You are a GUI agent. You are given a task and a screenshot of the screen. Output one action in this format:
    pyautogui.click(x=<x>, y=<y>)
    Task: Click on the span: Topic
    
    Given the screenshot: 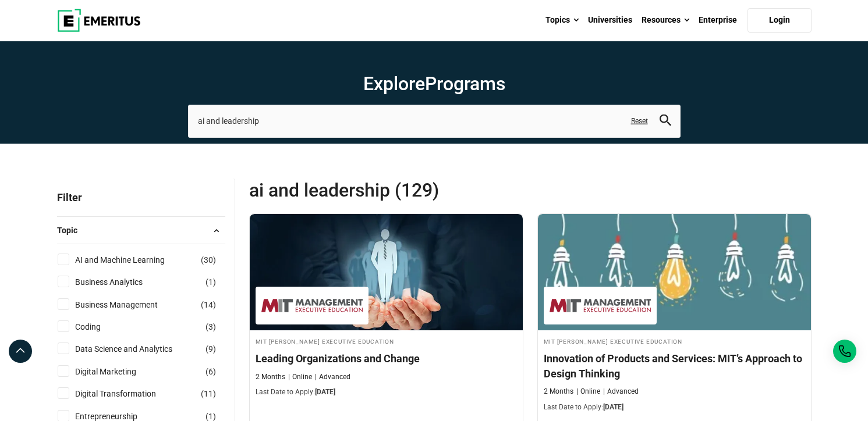 What is the action you would take?
    pyautogui.click(x=72, y=230)
    